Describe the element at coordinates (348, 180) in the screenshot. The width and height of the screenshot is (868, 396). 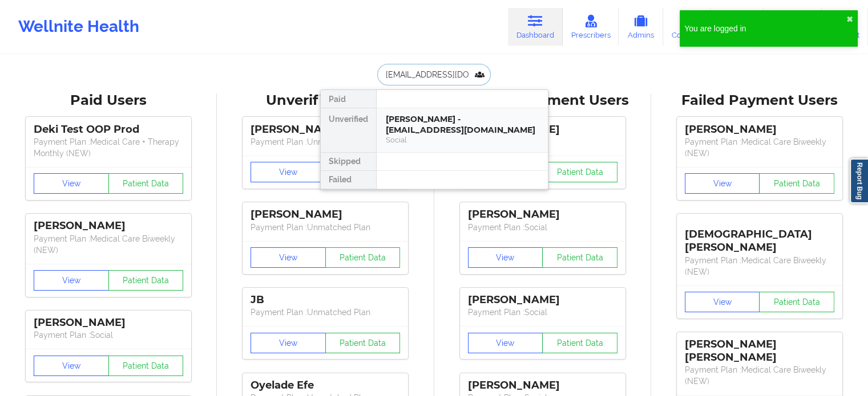
I see `div: Failed` at that location.